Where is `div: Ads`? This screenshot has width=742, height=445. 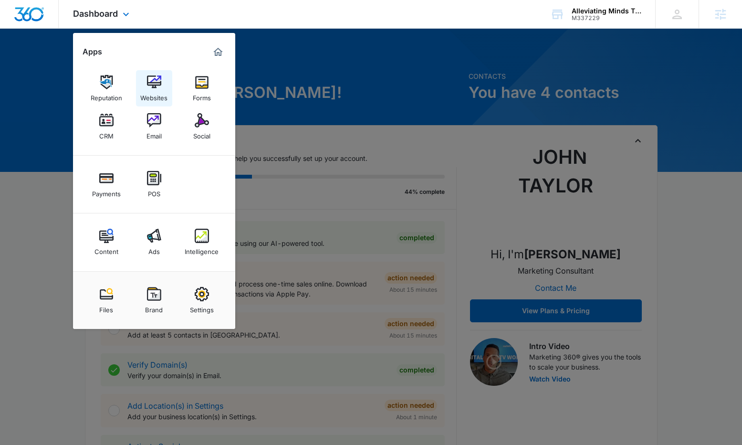
div: Ads is located at coordinates (154, 249).